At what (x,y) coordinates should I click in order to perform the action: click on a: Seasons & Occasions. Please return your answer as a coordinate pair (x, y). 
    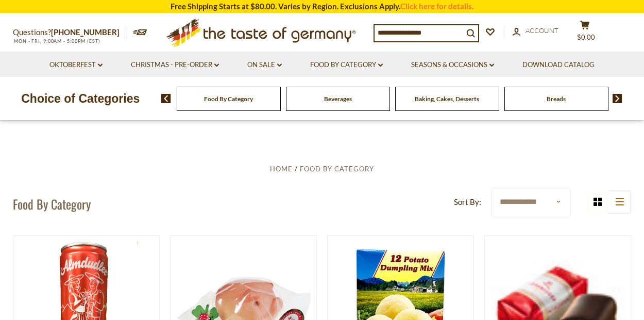
    Looking at the image, I should click on (452, 65).